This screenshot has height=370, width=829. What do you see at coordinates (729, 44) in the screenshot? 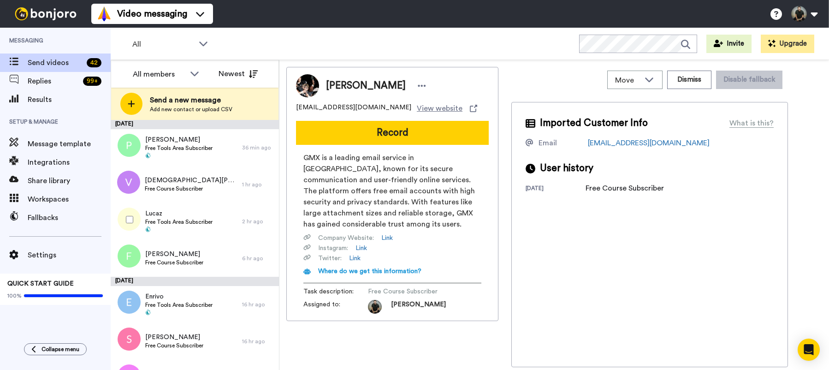
I see `button: Invite` at bounding box center [729, 44].